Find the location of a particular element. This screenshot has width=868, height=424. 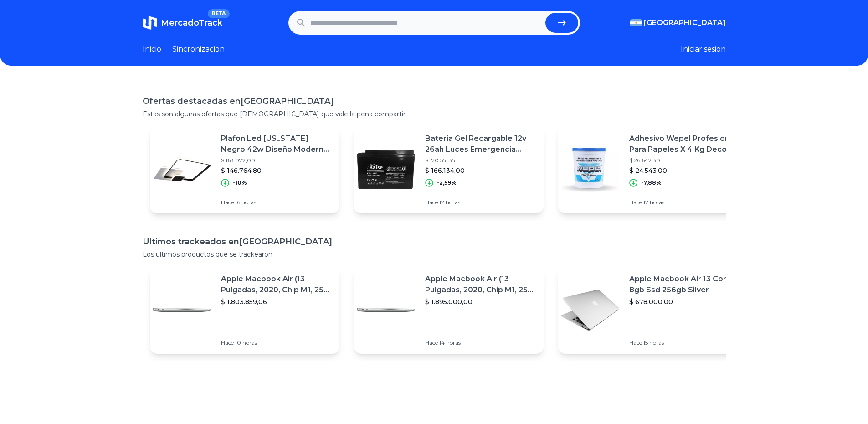

a: Inicio is located at coordinates (152, 49).